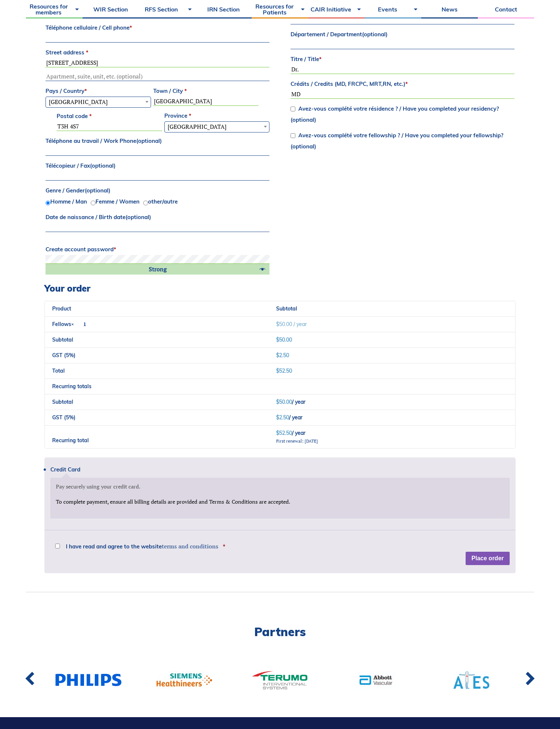 This screenshot has height=729, width=560. Describe the element at coordinates (79, 324) in the screenshot. I see `strong: × 1` at that location.